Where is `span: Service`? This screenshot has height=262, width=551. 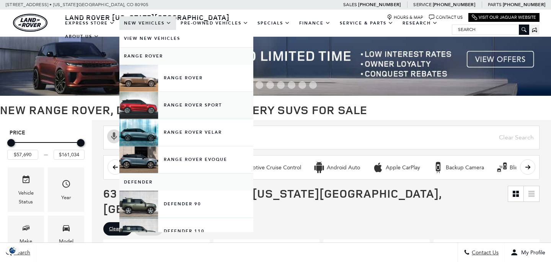 span: Service is located at coordinates (422, 5).